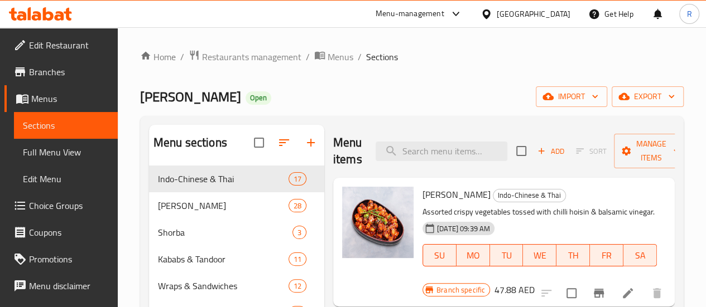  I want to click on span: Add, so click(551, 151).